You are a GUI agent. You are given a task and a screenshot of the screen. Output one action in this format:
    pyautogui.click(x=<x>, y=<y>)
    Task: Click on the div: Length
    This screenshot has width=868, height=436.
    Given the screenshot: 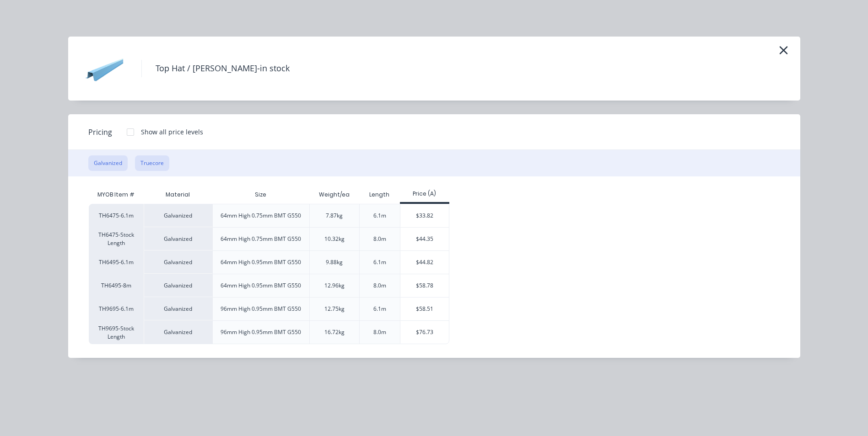 What is the action you would take?
    pyautogui.click(x=380, y=195)
    